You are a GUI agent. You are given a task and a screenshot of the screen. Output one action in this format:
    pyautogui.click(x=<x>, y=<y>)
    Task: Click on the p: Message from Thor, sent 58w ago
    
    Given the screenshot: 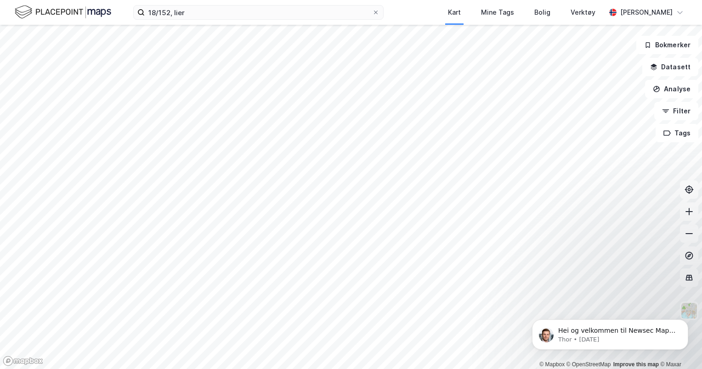 What is the action you would take?
    pyautogui.click(x=99, y=40)
    